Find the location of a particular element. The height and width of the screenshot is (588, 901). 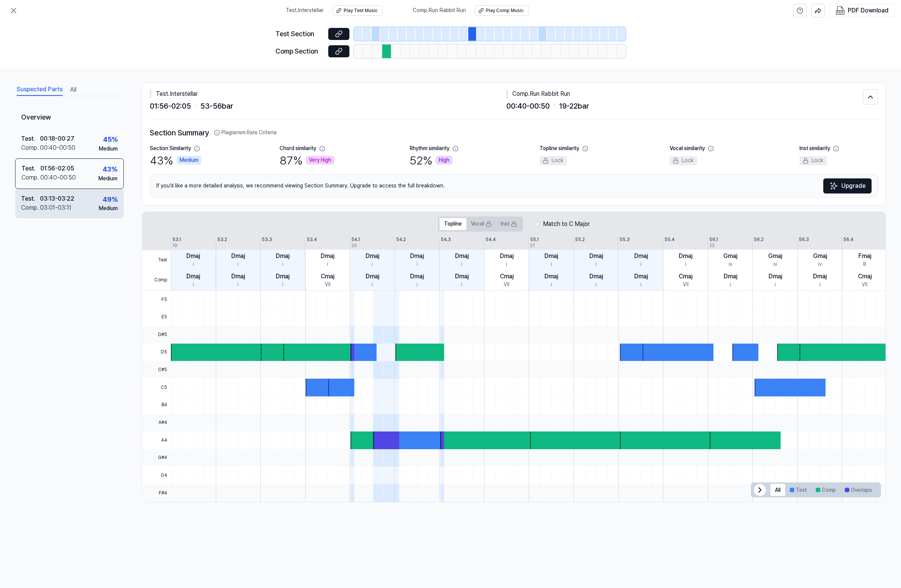

div: 53.3 is located at coordinates (267, 240).